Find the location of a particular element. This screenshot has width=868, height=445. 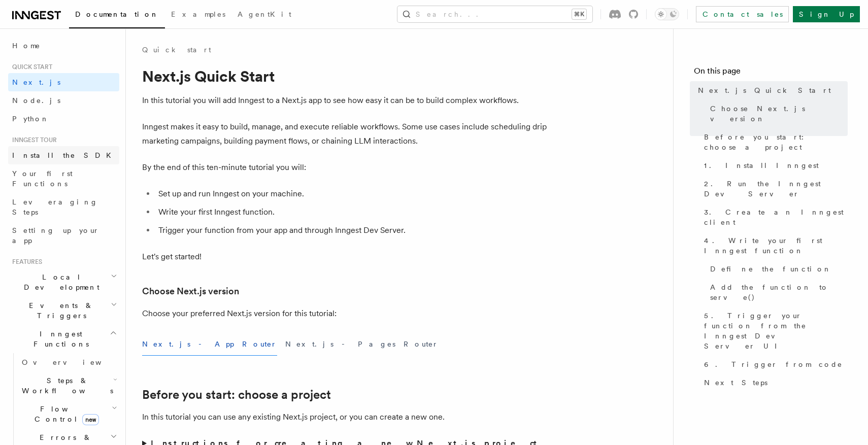

span: 4. Write your first Inngest function is located at coordinates (776, 245).